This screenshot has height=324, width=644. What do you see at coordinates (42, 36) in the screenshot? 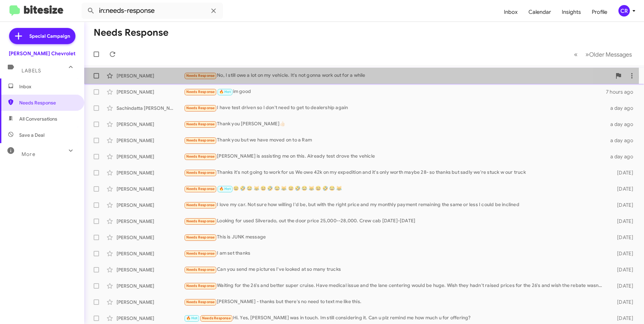
I see `a: Special Campaign` at bounding box center [42, 36].